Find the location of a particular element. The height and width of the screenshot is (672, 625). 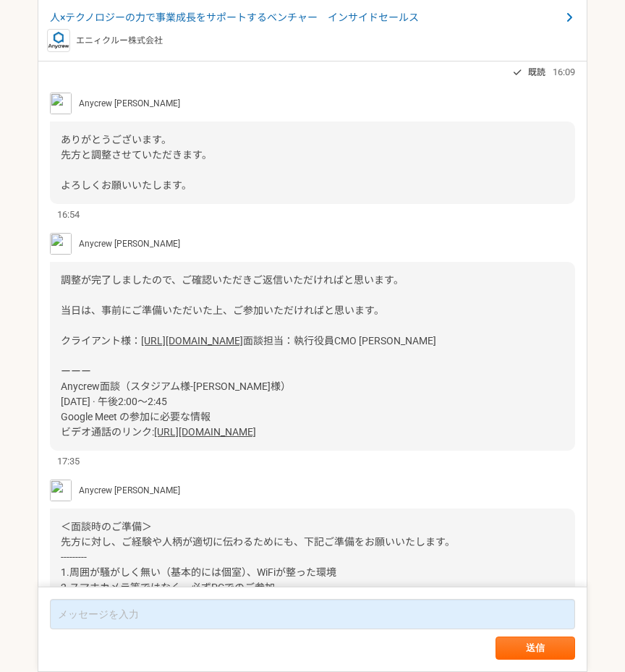

span: ＜面談時のご準備＞ 先方に対し、ご経験や人柄が適切に伝わるためにも、下記ご準備をお願いいたします。 --------- 1.周囲が騒がしく無い（基本的には個室）、WiFiが整った環境 2.スマホ... is located at coordinates (259, 595).